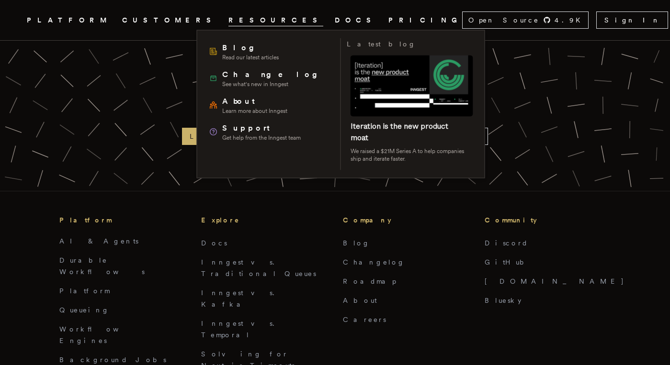  Describe the element at coordinates (425, 20) in the screenshot. I see `a: PRICING` at that location.